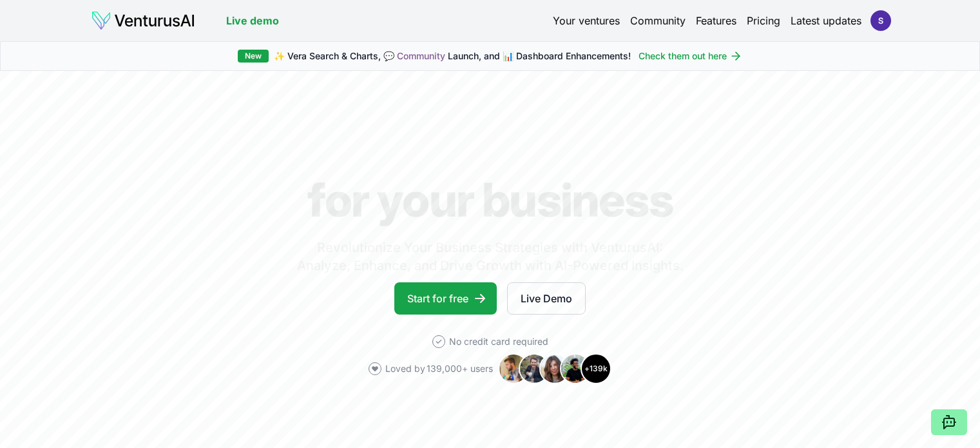 The image size is (980, 448). I want to click on img: Avatar 2, so click(534, 369).